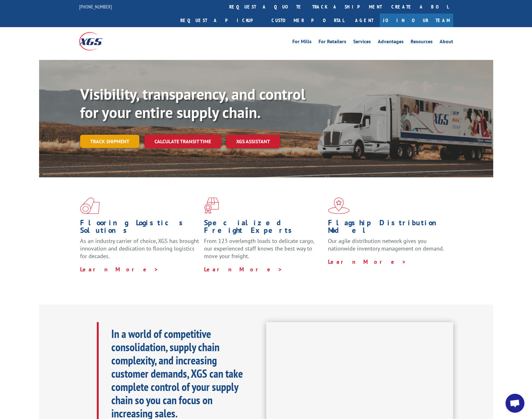 This screenshot has width=532, height=419. I want to click on a: Services, so click(362, 43).